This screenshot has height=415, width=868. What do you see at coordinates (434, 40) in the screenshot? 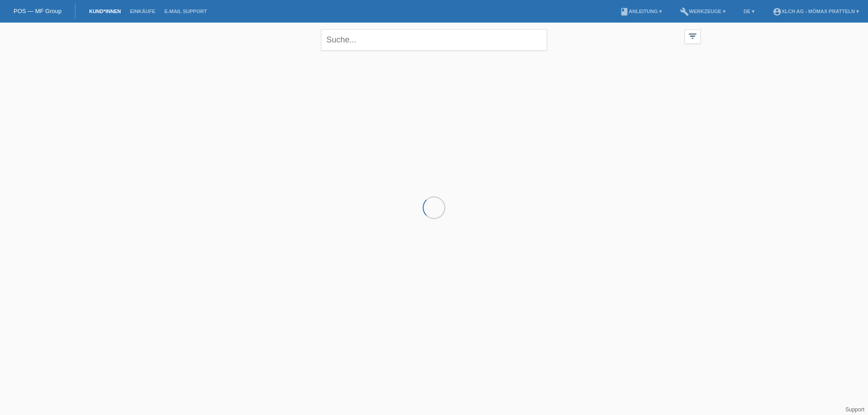
I see `input: Suche...` at bounding box center [434, 40].